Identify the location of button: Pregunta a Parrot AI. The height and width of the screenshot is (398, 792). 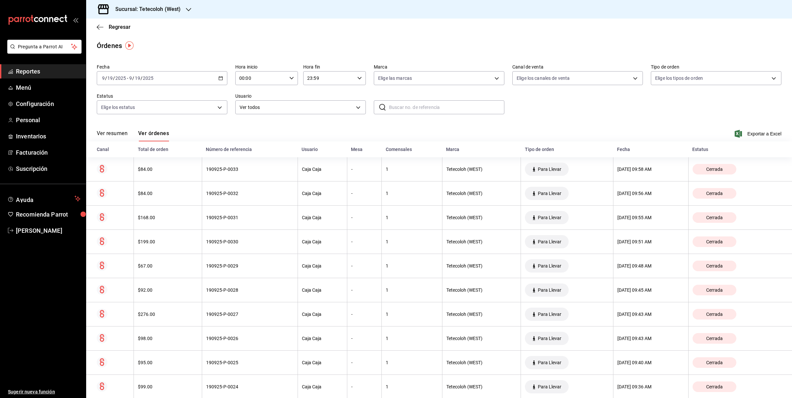
(44, 47).